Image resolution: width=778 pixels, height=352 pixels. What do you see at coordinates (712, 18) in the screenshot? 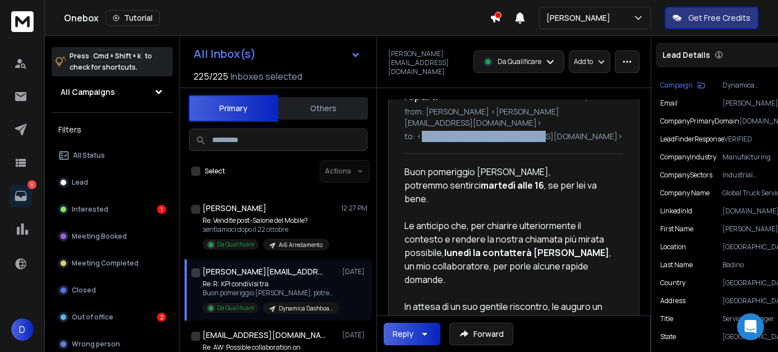
I see `button: Get Free Credits` at bounding box center [712, 18].